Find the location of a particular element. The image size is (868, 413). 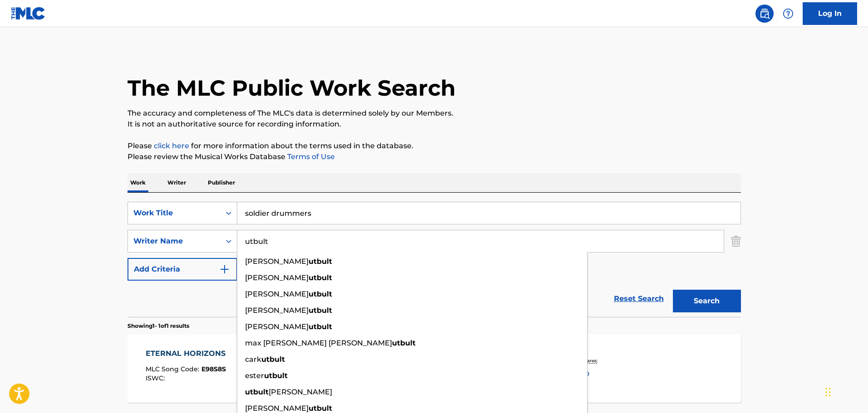

button: Add Criteria is located at coordinates (182, 270).